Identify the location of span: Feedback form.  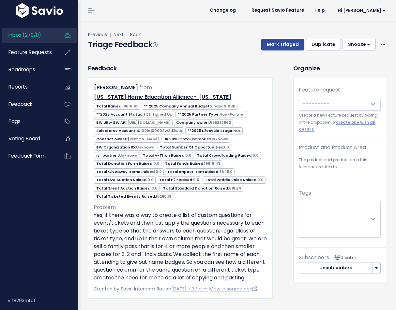
(27, 156).